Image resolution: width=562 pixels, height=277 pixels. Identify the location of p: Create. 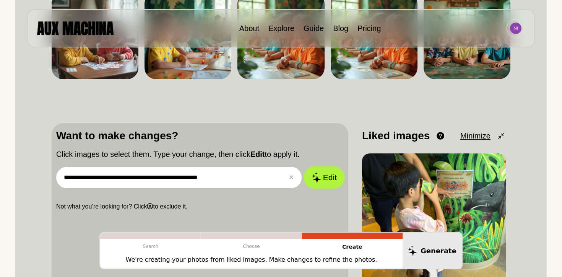
(352, 246).